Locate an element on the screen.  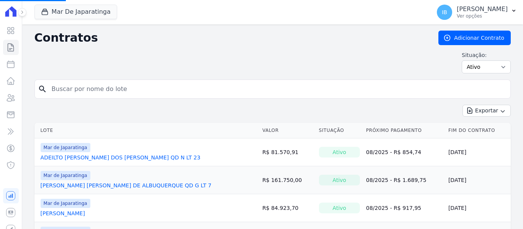
input: Buscar por nome do lote is located at coordinates (277, 89).